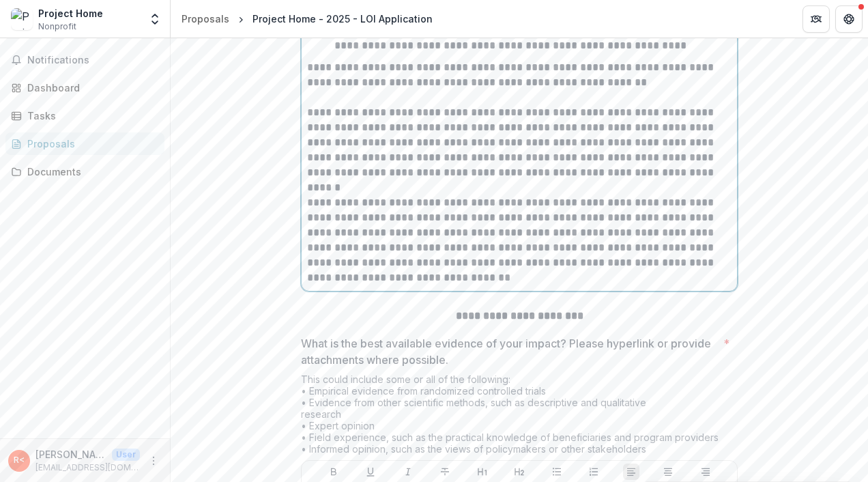 This screenshot has width=868, height=482. I want to click on div: Project Home, so click(70, 13).